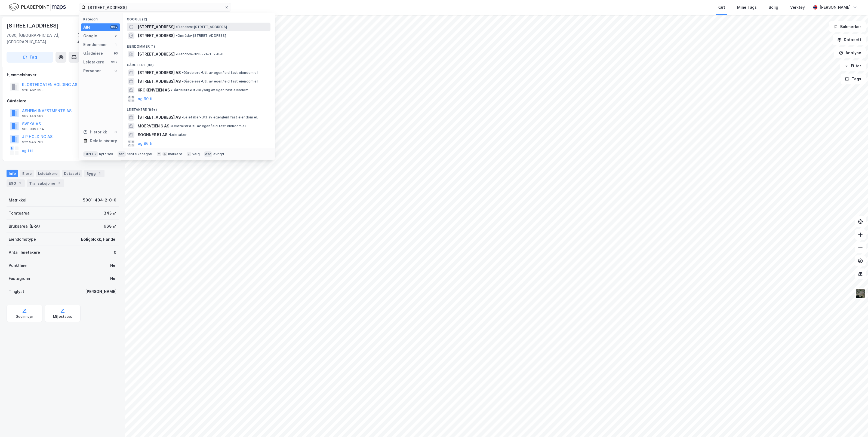  I want to click on div: 5001-404-2-0-0, so click(100, 200).